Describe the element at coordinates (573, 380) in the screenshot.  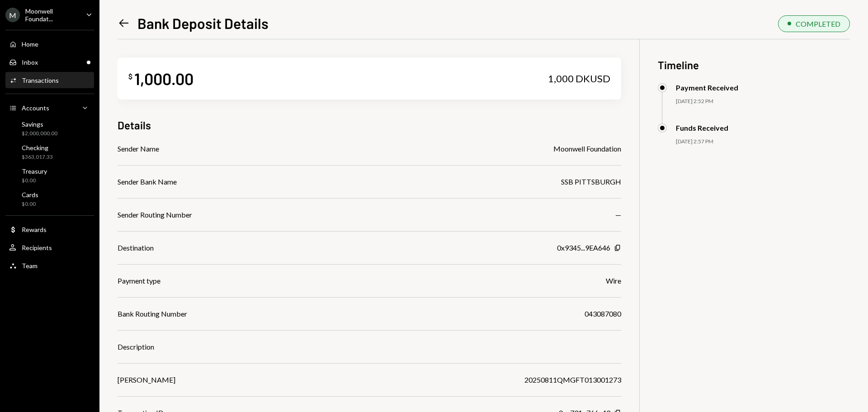
I see `div: 20250811QMGFT013001273` at that location.